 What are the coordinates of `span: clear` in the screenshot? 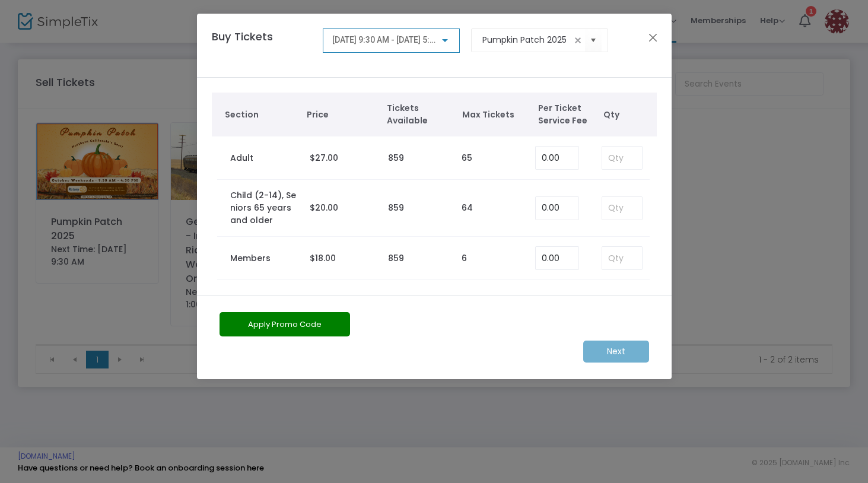 It's located at (578, 40).